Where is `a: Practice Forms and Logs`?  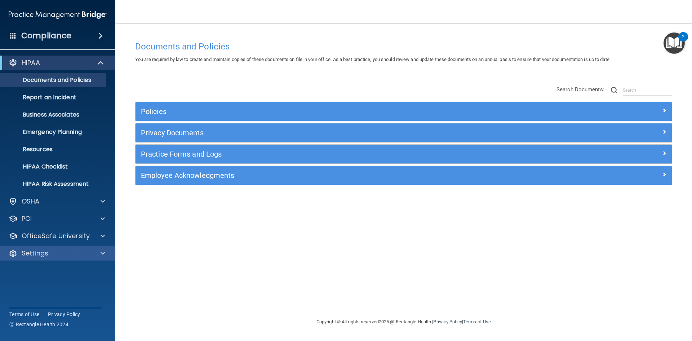
a: Practice Forms and Logs is located at coordinates (404, 154).